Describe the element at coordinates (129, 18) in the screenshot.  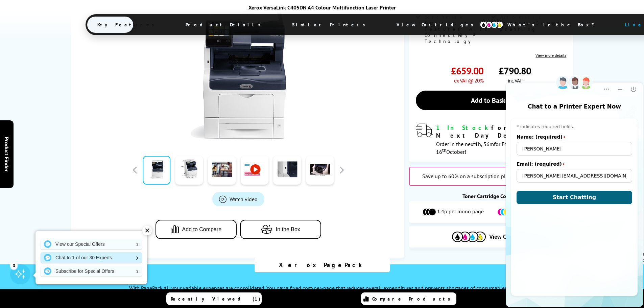
I see `button: Close` at that location.